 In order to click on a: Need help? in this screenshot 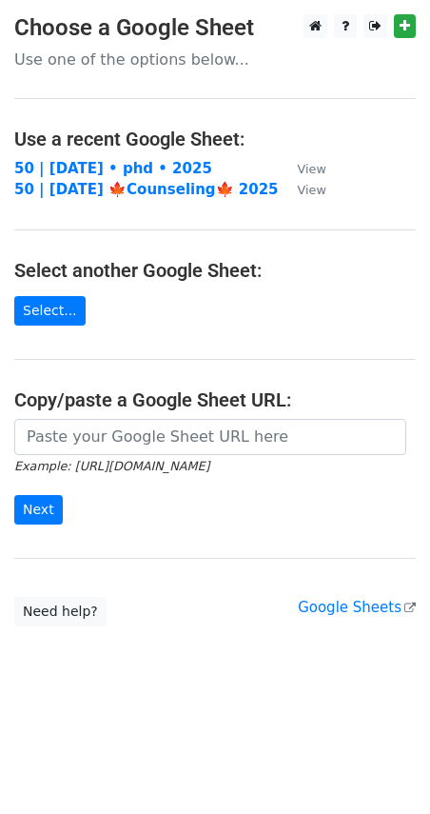, I will do `click(60, 611)`.